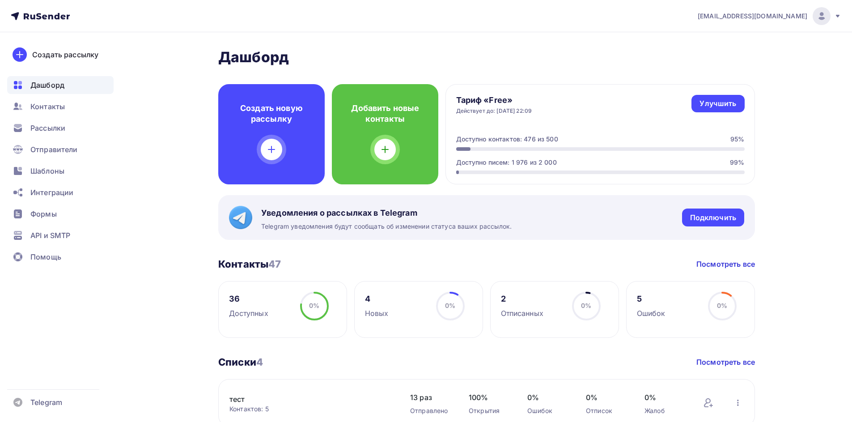  I want to click on div: Отписанных, so click(522, 313).